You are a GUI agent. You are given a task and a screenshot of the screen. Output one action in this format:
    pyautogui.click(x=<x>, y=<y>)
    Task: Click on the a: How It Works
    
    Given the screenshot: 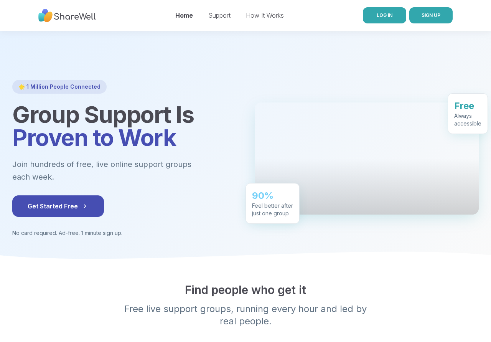 What is the action you would take?
    pyautogui.click(x=265, y=15)
    